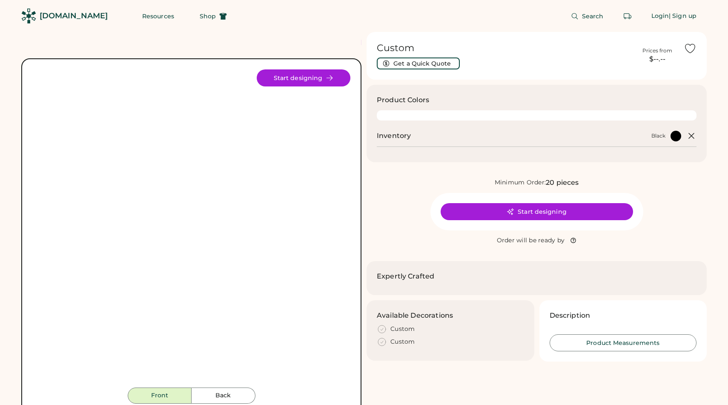 The height and width of the screenshot is (405, 728). What do you see at coordinates (414, 315) in the screenshot?
I see `h3: Available Decorations` at bounding box center [414, 315].